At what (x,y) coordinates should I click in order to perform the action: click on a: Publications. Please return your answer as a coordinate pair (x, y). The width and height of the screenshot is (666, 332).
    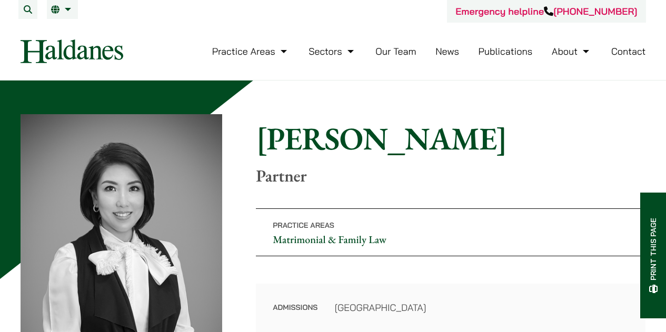
    Looking at the image, I should click on (505, 51).